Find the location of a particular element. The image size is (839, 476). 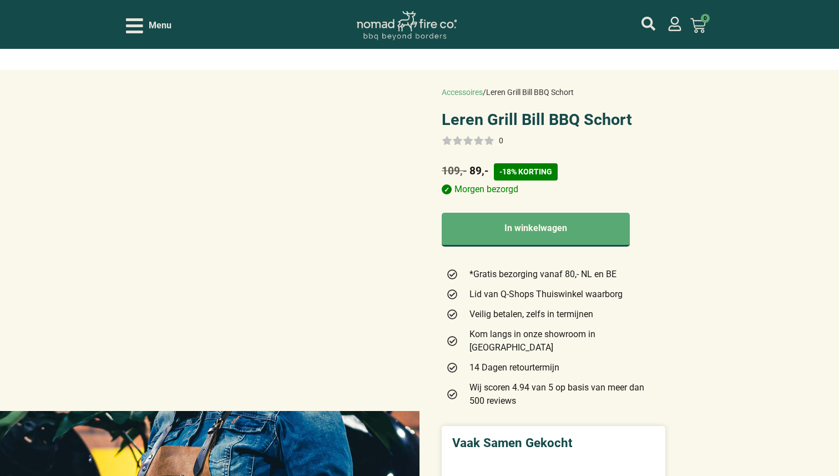

a: Veilig betalen, zelfs in termijnen is located at coordinates (553, 314).